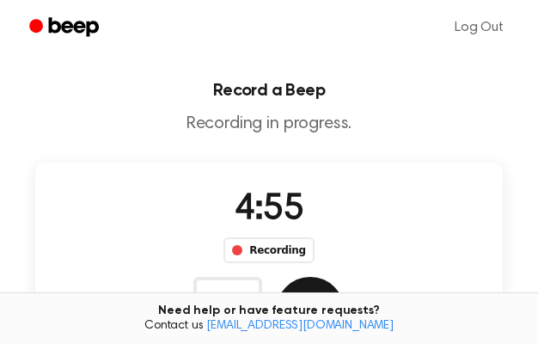 Image resolution: width=538 pixels, height=344 pixels. Describe the element at coordinates (269, 91) in the screenshot. I see `h1: Record a Beep` at that location.